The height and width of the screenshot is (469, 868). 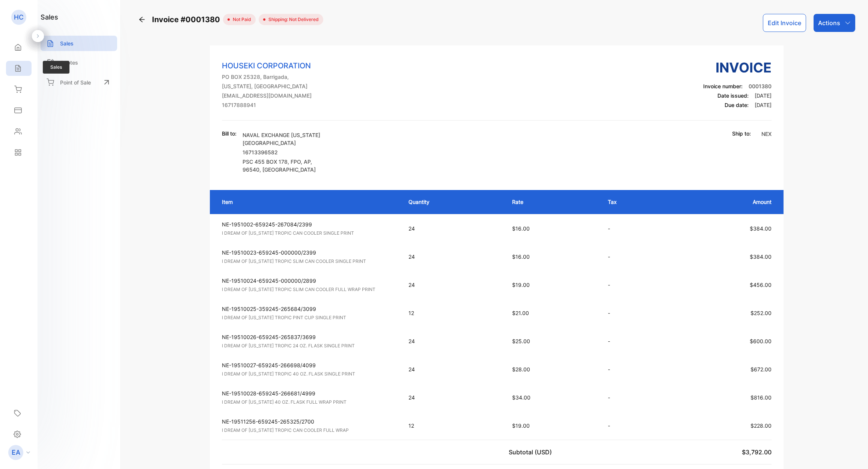 I want to click on button: Open LiveChat chat widget, so click(x=17, y=14).